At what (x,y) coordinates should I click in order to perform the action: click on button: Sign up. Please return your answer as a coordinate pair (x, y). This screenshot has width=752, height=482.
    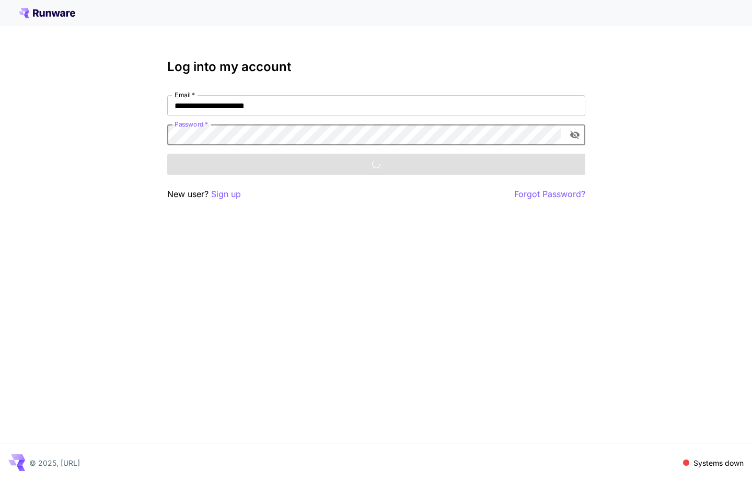
    Looking at the image, I should click on (226, 194).